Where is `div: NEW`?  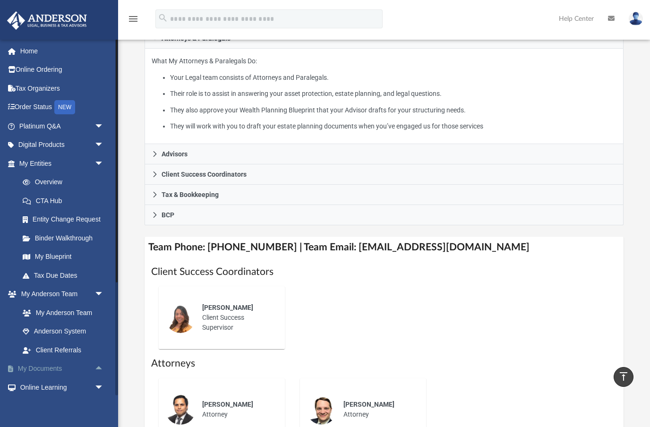
div: NEW is located at coordinates (65, 107).